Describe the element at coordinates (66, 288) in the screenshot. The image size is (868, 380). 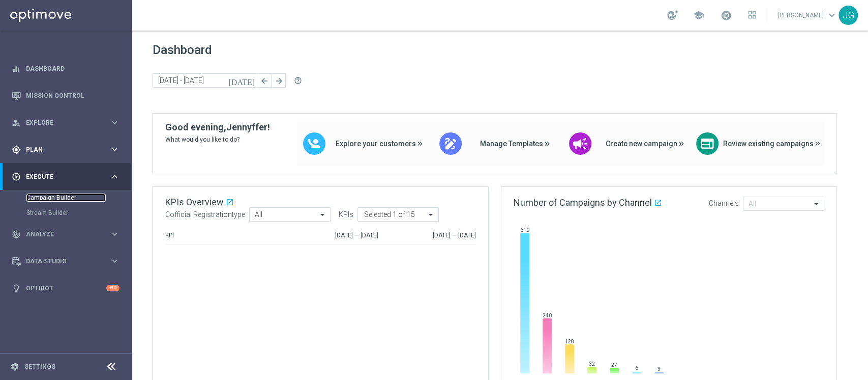
I see `div: lightbulb Optibot +10` at that location.